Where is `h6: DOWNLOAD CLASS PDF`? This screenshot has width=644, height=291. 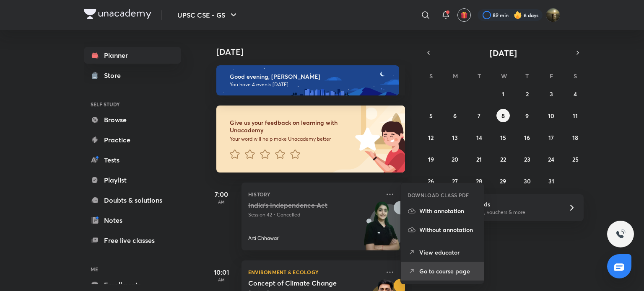 h6: DOWNLOAD CLASS PDF is located at coordinates (438, 195).